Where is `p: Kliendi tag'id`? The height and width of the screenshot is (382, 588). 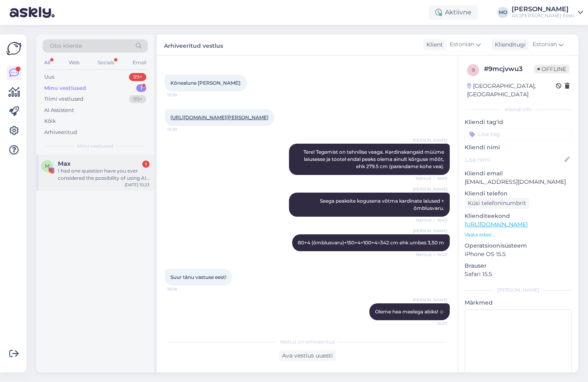 p: Kliendi tag'id is located at coordinates (518, 122).